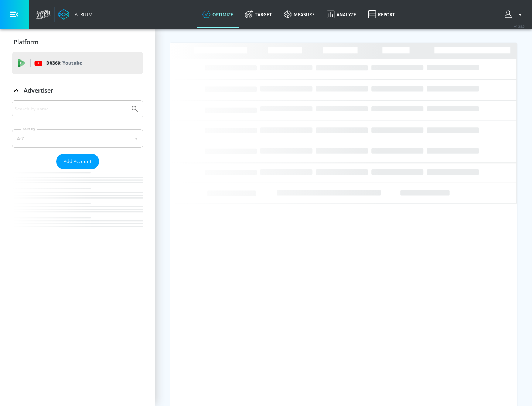 The height and width of the screenshot is (406, 532). What do you see at coordinates (29, 129) in the screenshot?
I see `label: Sort By` at bounding box center [29, 129].